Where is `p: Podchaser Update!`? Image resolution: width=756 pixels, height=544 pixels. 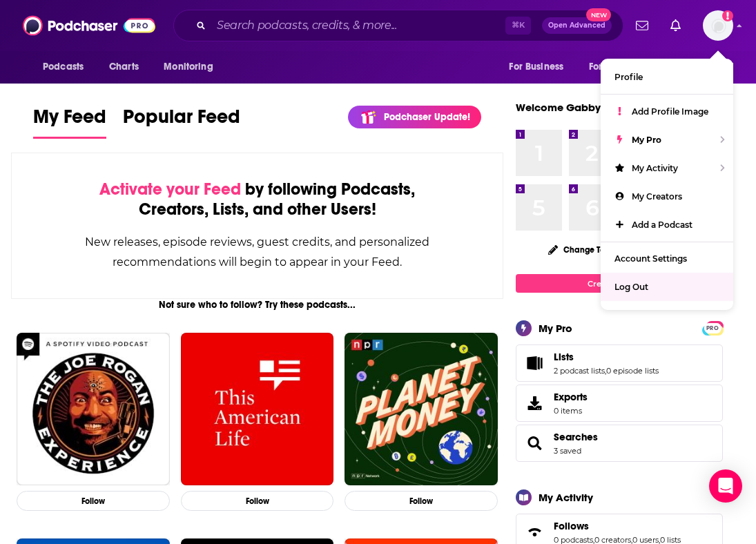
p: Podchaser Update! is located at coordinates (427, 116).